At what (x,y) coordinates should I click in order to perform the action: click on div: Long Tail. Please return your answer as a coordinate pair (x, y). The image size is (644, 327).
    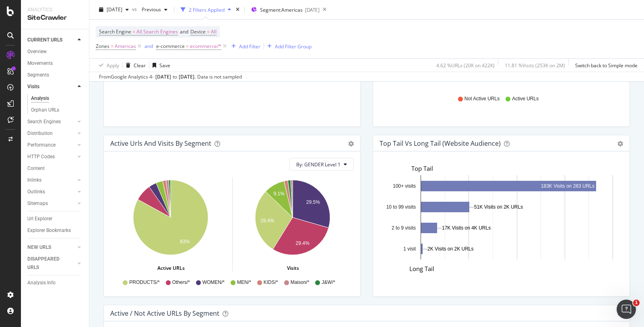
    Looking at the image, I should click on (516, 269).